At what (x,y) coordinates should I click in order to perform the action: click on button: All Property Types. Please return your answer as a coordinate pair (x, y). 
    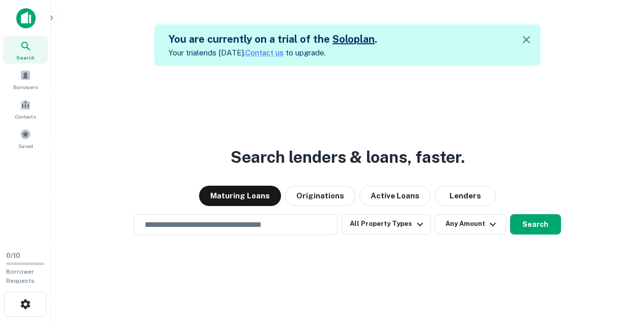
    Looking at the image, I should click on (385, 224).